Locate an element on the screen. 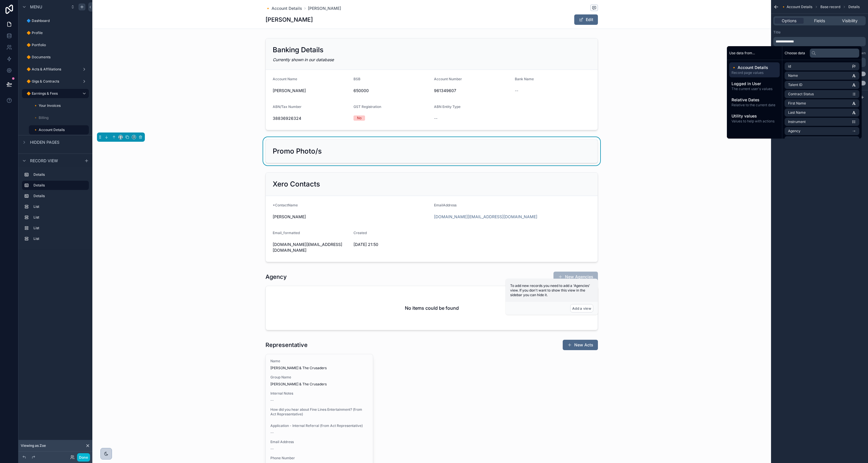 The height and width of the screenshot is (463, 868). span: The current user's values is located at coordinates (754, 89).